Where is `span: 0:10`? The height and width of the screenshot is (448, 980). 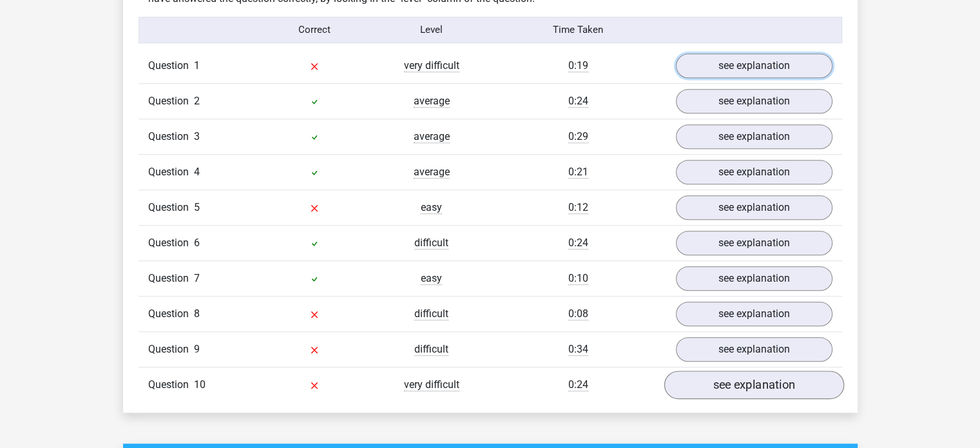
span: 0:10 is located at coordinates (578, 278).